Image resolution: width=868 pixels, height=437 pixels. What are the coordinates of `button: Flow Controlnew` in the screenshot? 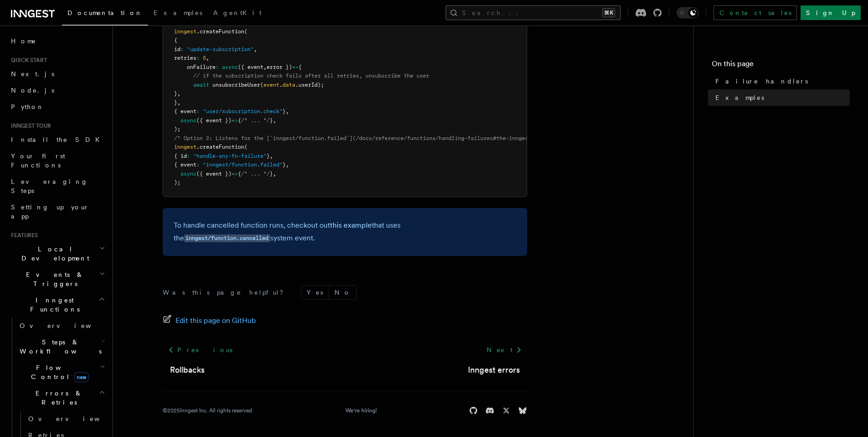 It's located at (62, 372).